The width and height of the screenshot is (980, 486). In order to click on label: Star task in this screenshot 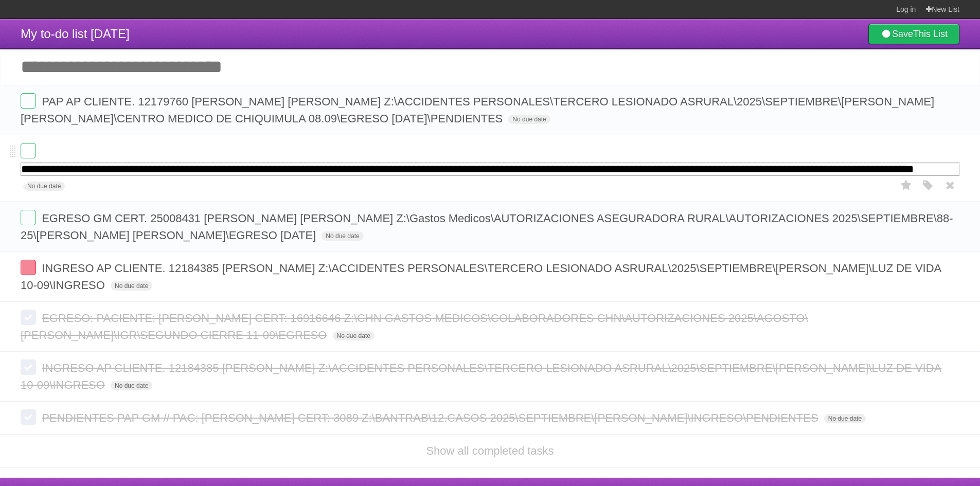, I will do `click(906, 185)`.